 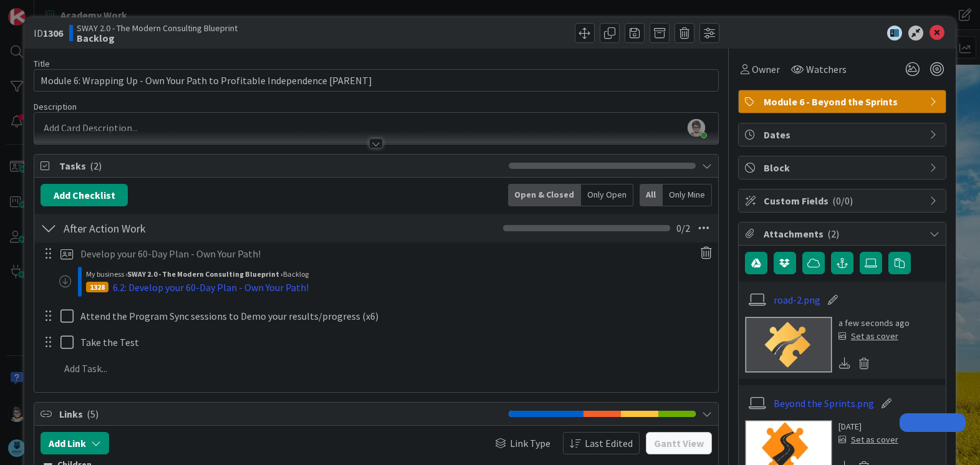 I want to click on div: Download, so click(x=846, y=363).